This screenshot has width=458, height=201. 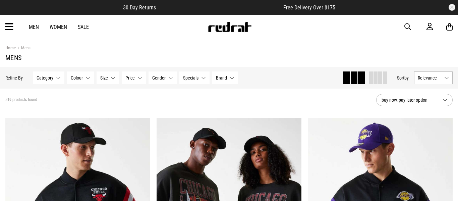 I want to click on span: Relevance, so click(x=430, y=78).